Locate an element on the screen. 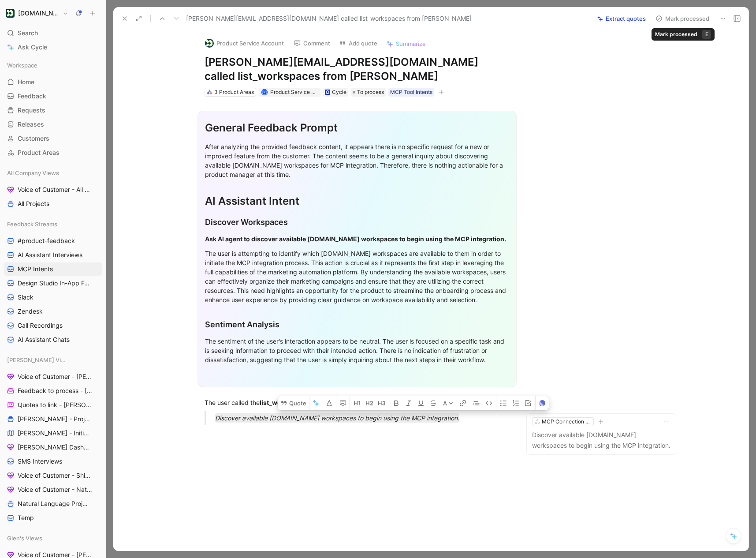  div: E is located at coordinates (707, 34).